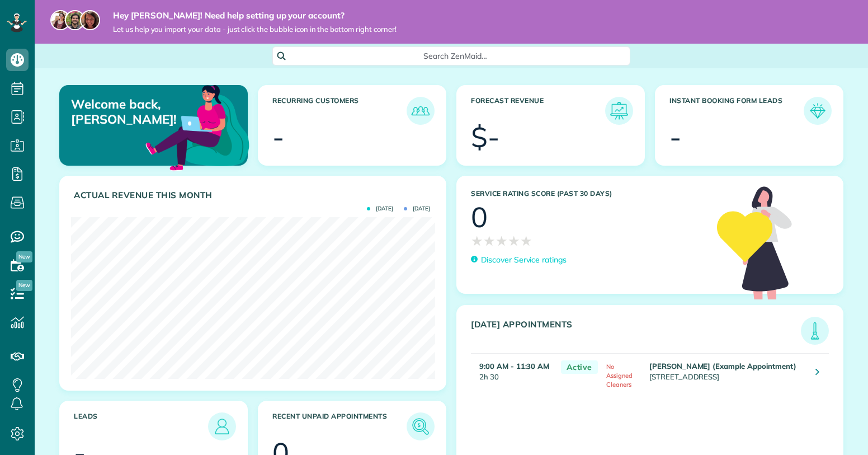  Describe the element at coordinates (141, 426) in the screenshot. I see `h3: Leads` at that location.